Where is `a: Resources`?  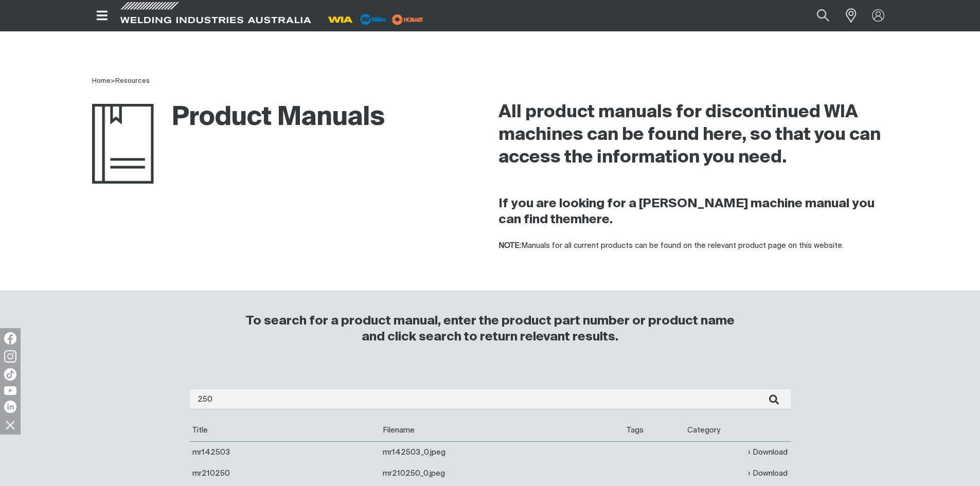
a: Resources is located at coordinates (132, 81).